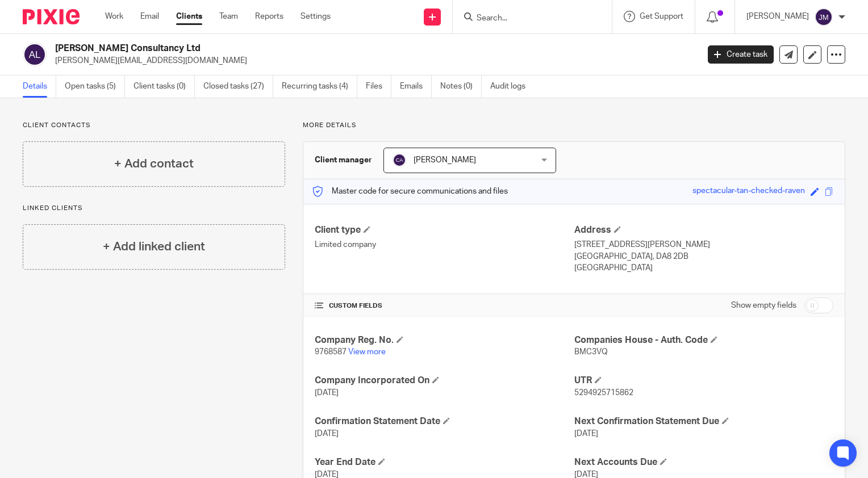 Image resolution: width=868 pixels, height=478 pixels. What do you see at coordinates (114, 16) in the screenshot?
I see `a: Work` at bounding box center [114, 16].